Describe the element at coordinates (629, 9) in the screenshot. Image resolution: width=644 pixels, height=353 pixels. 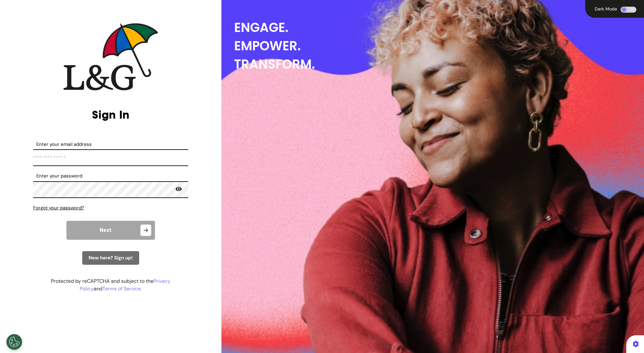
I see `div: OFF` at that location.